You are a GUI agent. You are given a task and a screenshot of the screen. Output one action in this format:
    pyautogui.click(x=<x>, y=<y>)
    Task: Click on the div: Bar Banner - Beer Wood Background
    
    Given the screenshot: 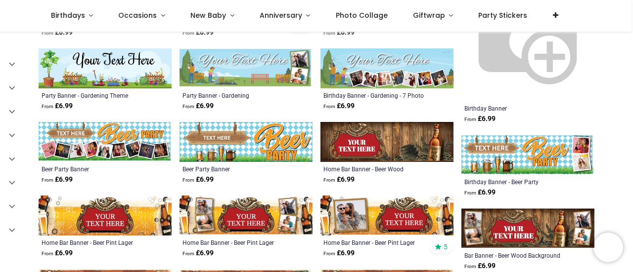 What is the action you would take?
    pyautogui.click(x=515, y=256)
    